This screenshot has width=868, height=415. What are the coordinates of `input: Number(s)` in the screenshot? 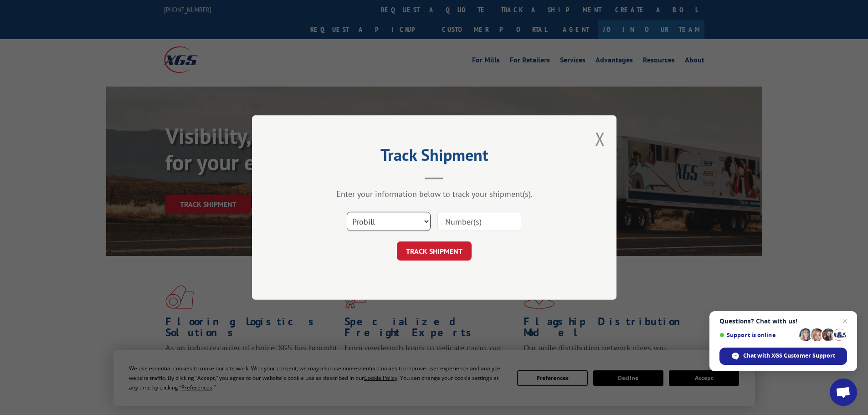 It's located at (479, 222).